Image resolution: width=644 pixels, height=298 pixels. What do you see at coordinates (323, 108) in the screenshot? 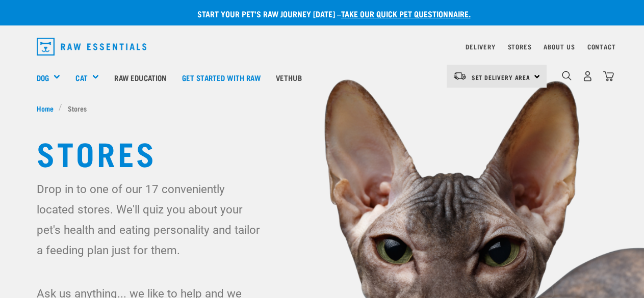
I see `nav: breadcrumbs` at bounding box center [323, 108].